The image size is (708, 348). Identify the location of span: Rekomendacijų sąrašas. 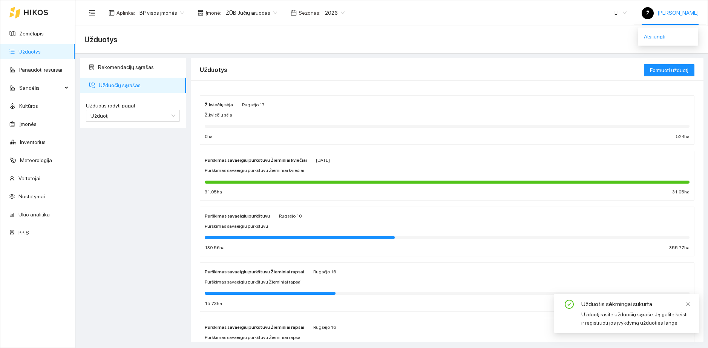
(139, 67).